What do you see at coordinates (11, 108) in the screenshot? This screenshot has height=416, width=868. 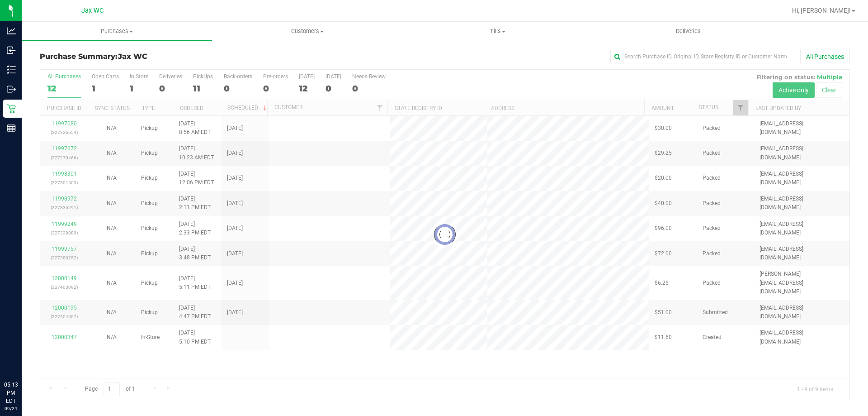 I see `inline-svg: Retail` at bounding box center [11, 108].